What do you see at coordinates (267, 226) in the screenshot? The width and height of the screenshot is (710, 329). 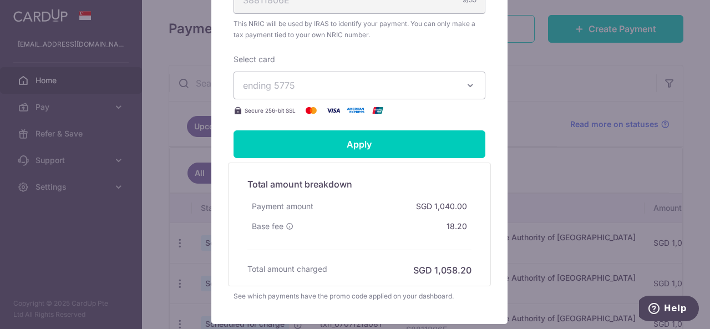 I see `span: Base fee` at bounding box center [267, 226].